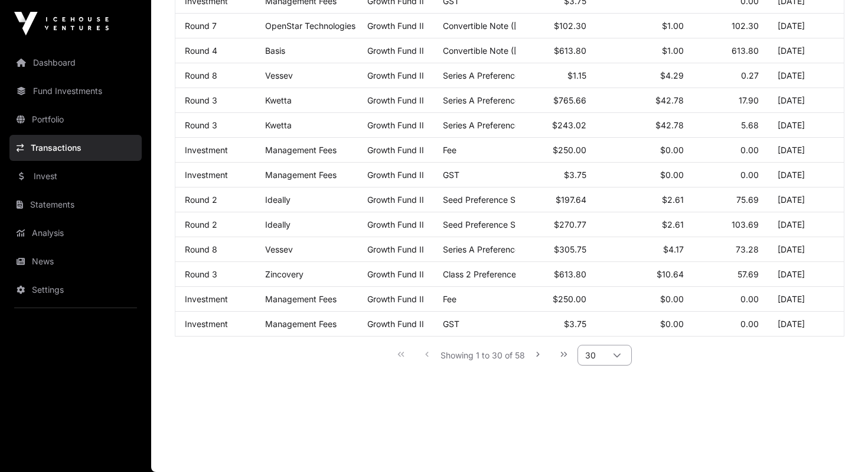  What do you see at coordinates (749, 274) in the screenshot?
I see `span: 57.69` at bounding box center [749, 274].